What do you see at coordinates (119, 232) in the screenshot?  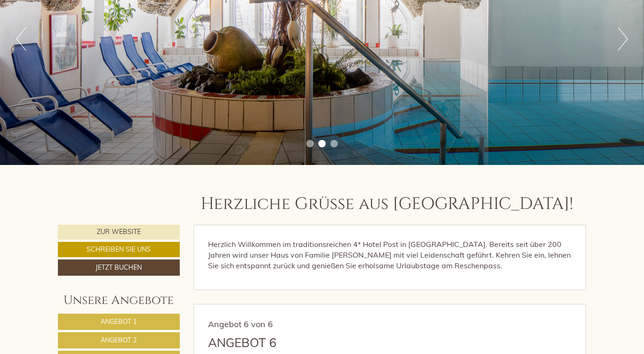 I see `a: Zur Website` at bounding box center [119, 232].